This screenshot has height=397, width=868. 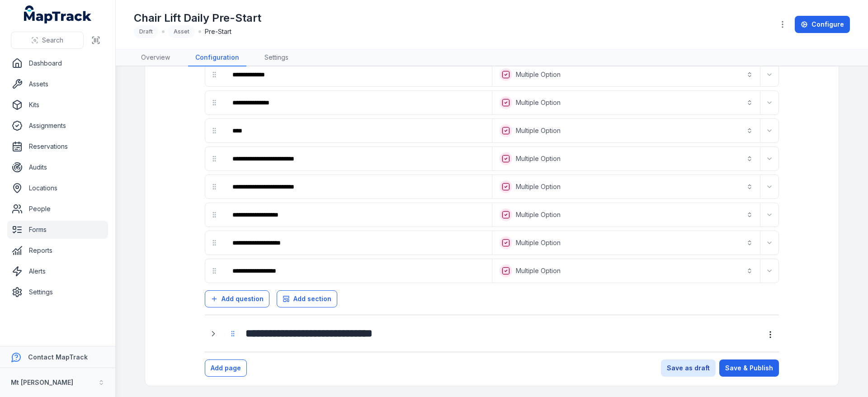 I want to click on div: :r12r:-form-item-label, so click(x=358, y=159).